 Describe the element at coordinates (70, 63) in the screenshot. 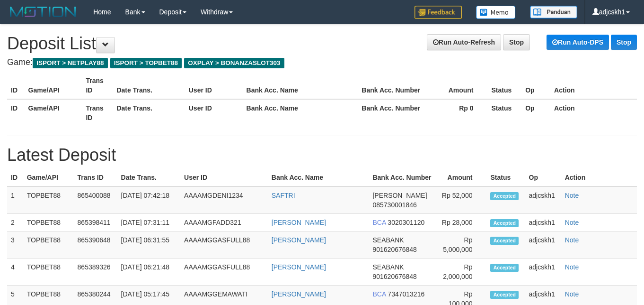

I see `span: ISPORT > NETPLAY88` at that location.